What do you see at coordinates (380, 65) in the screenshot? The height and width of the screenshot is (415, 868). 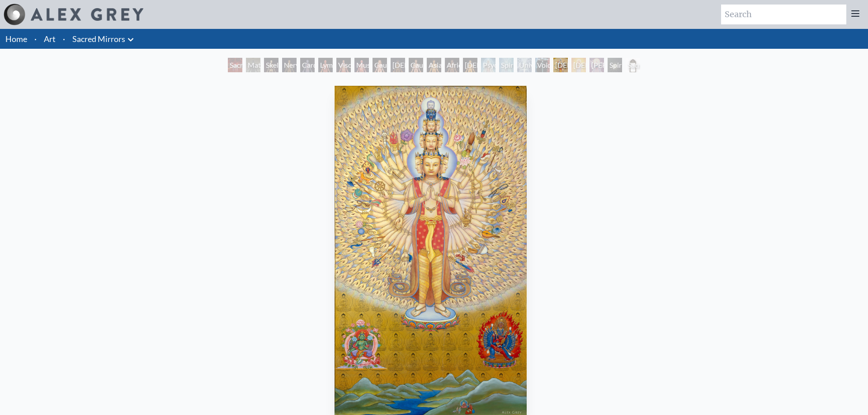 I see `div: Caucasian Woman` at bounding box center [380, 65].